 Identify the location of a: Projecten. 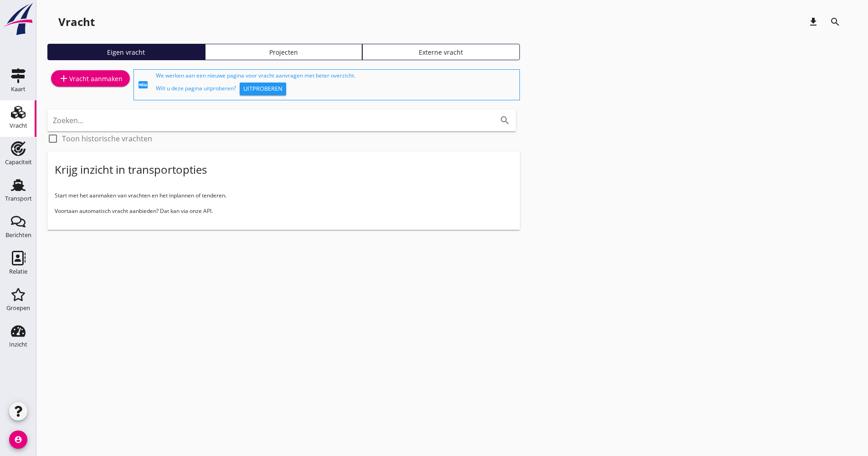
(284, 52).